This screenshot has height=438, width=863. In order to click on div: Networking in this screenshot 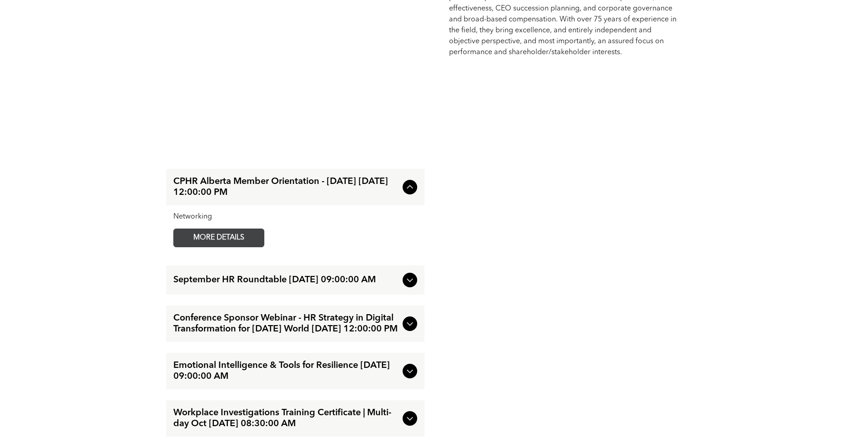, I will do `click(295, 217)`.